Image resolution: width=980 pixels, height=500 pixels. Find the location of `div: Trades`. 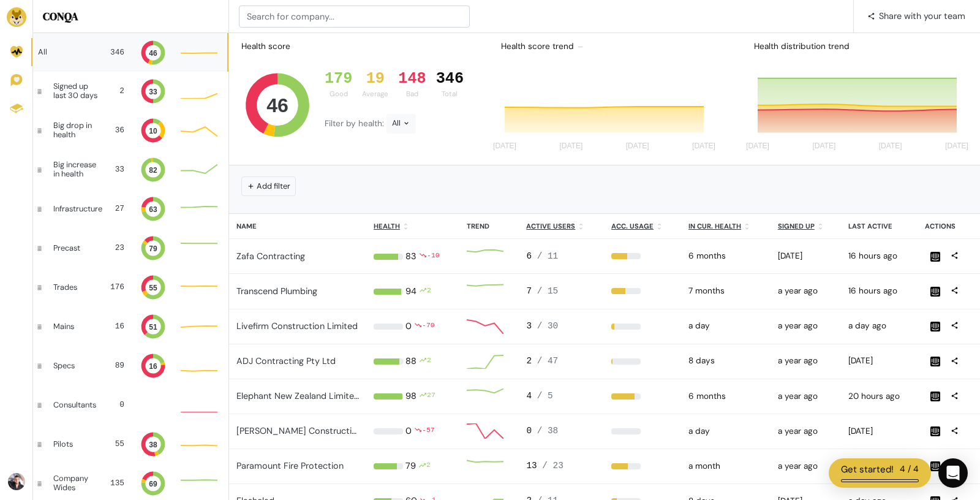

div: Trades is located at coordinates (74, 288).